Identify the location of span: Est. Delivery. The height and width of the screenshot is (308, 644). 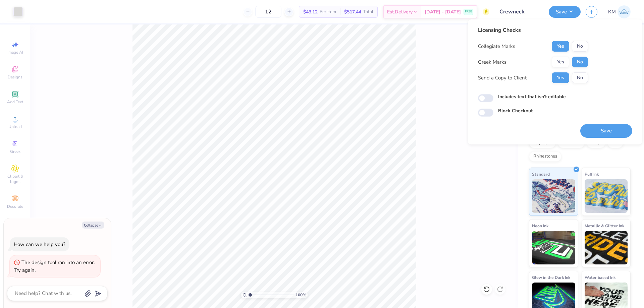
(400, 12).